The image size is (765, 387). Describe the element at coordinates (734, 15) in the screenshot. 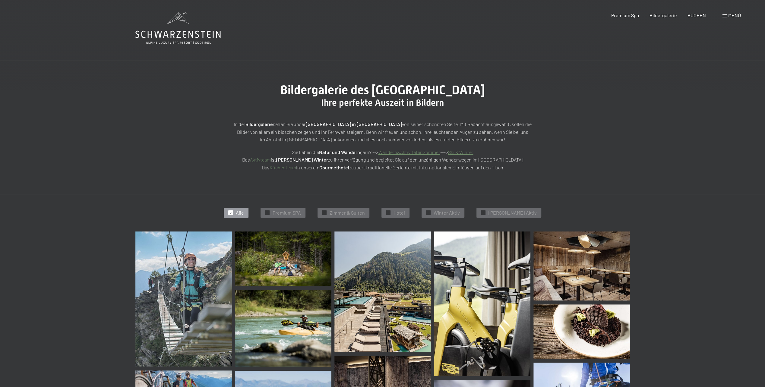

I see `span: Menü` at that location.